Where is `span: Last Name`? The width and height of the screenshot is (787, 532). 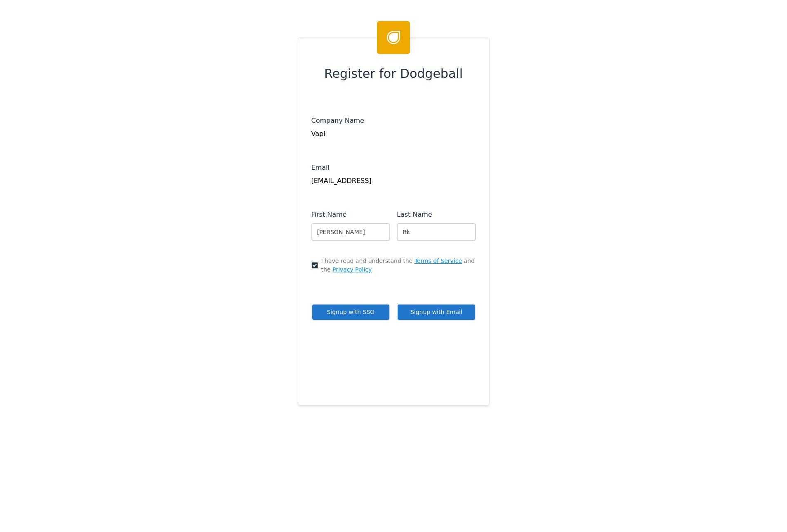
span: Last Name is located at coordinates (414, 214).